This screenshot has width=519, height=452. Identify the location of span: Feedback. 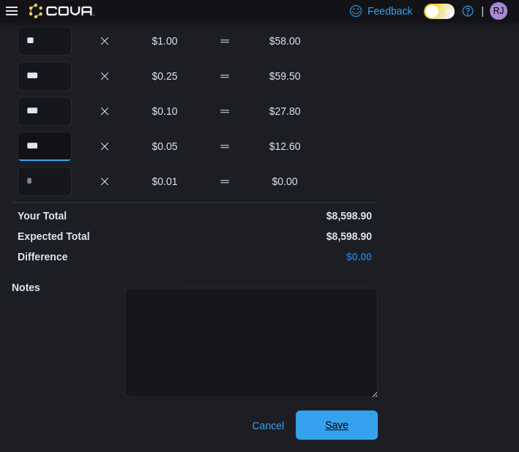
(389, 11).